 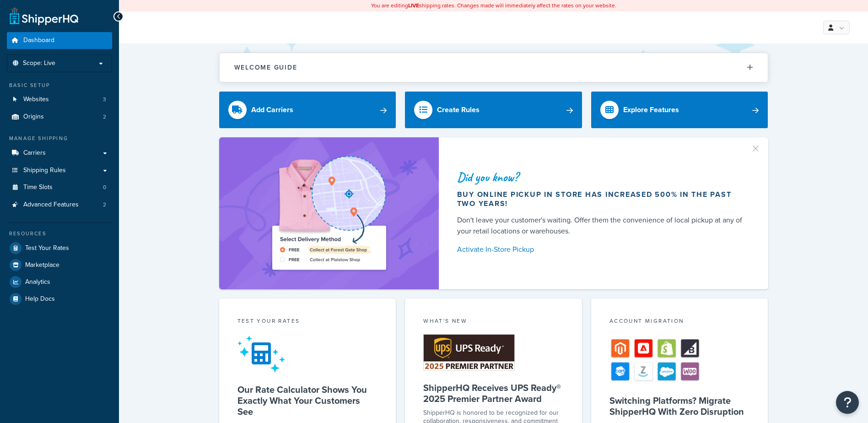 What do you see at coordinates (680, 406) in the screenshot?
I see `h5: Switching Platforms? Migrate ShipperHQ With Zero Disruption` at bounding box center [680, 406].